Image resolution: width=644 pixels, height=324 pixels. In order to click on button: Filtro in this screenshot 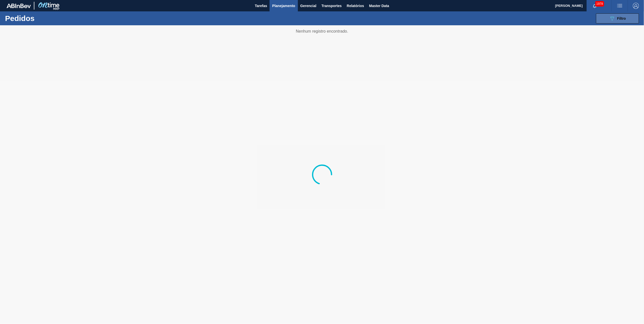, I will do `click(617, 19)`.